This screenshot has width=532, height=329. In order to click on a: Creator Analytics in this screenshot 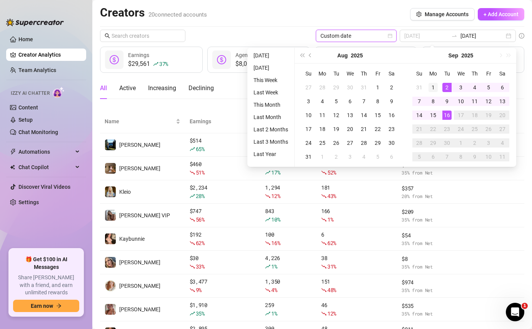, I will do `click(49, 55)`.